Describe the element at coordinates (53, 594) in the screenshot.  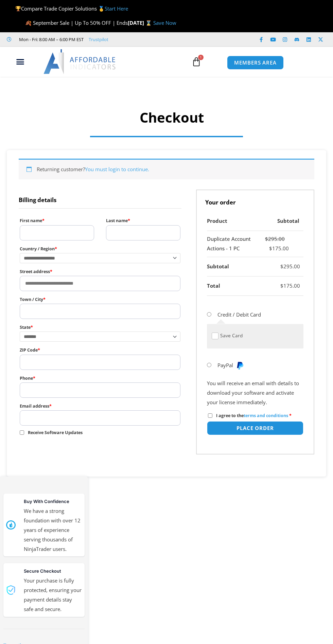
I see `p: Your purchase is fully protected, ensuring your payment details stay safe and secure.` at that location.